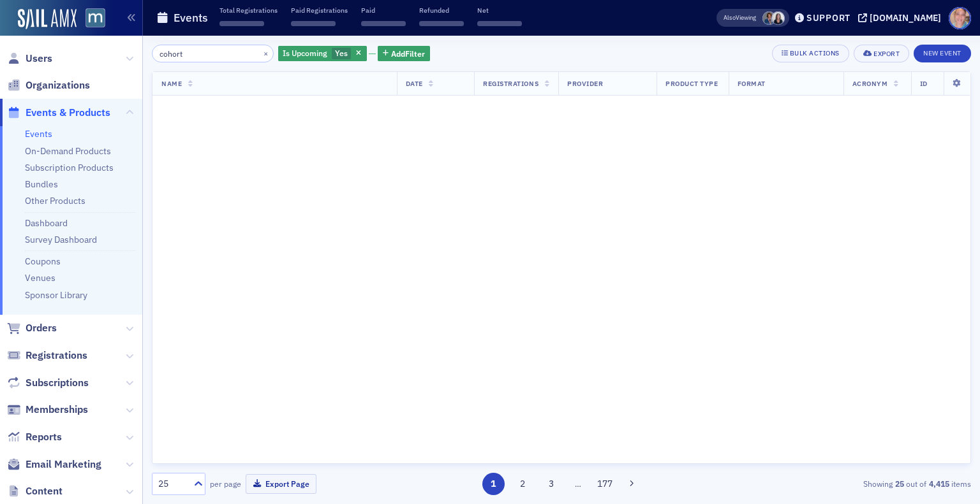  Describe the element at coordinates (59, 113) in the screenshot. I see `a: Events & Products` at that location.